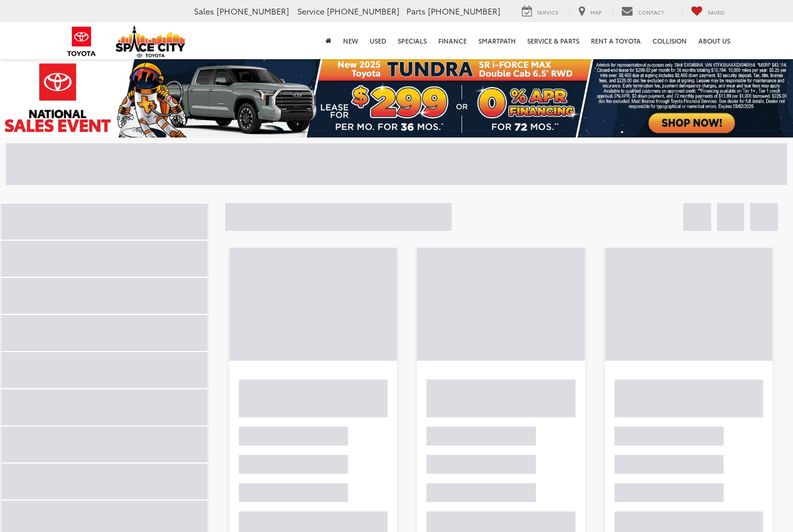  What do you see at coordinates (669, 41) in the screenshot?
I see `a: Collision` at bounding box center [669, 41].